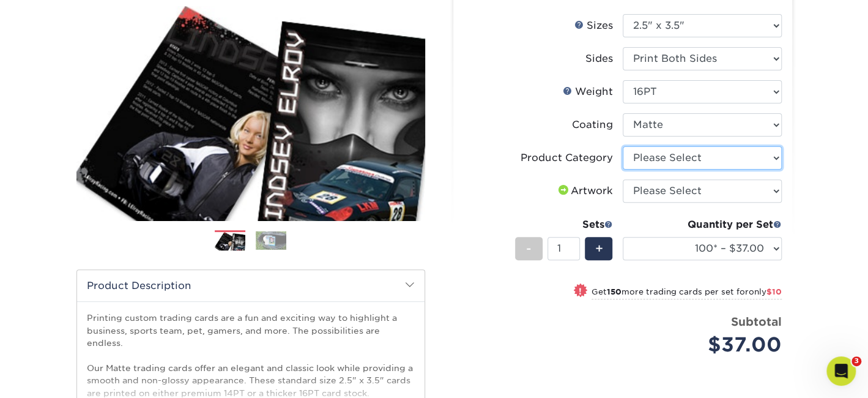 Image resolution: width=868 pixels, height=398 pixels. What do you see at coordinates (250, 285) in the screenshot?
I see `h2: Product Description` at bounding box center [250, 285].